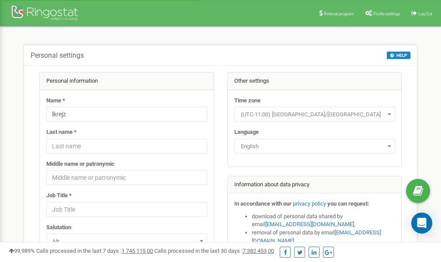  What do you see at coordinates (137, 251) in the screenshot?
I see `u: 1 745 115,00` at bounding box center [137, 251].